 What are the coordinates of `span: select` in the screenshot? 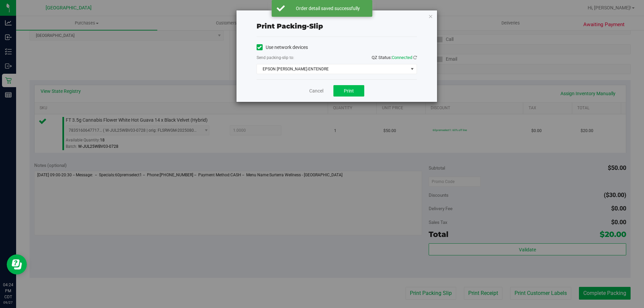 It's located at (412, 69).